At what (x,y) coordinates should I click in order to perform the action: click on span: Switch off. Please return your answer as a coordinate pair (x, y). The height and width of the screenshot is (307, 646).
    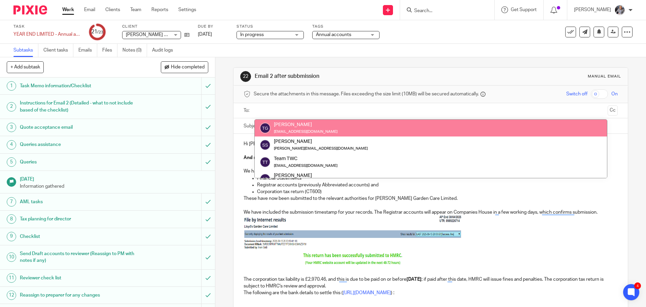
    Looking at the image, I should click on (577, 94).